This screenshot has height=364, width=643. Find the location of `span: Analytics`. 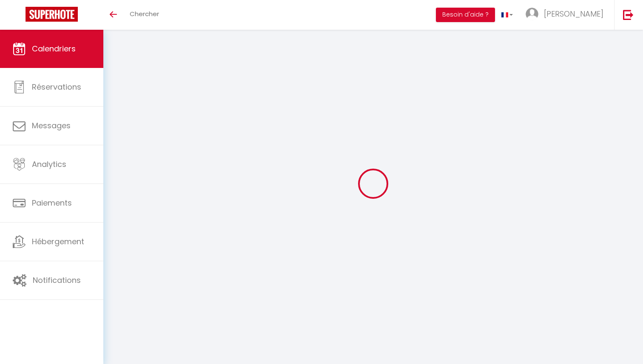

span: Analytics is located at coordinates (49, 164).